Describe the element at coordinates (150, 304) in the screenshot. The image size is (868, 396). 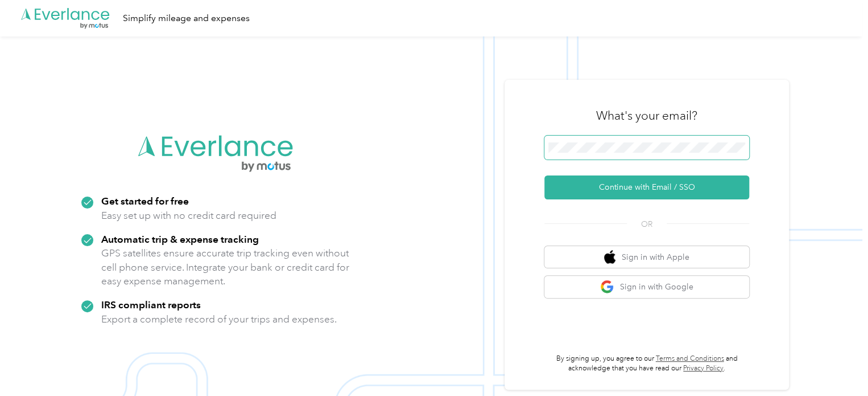
I see `strong: IRS compliant reports` at that location.